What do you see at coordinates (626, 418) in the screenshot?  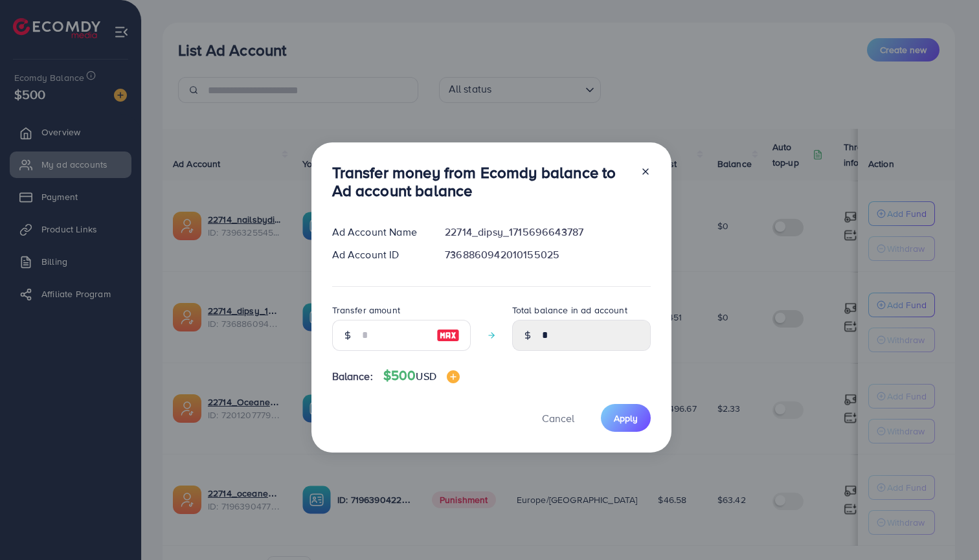 I see `span: Apply` at bounding box center [626, 418].